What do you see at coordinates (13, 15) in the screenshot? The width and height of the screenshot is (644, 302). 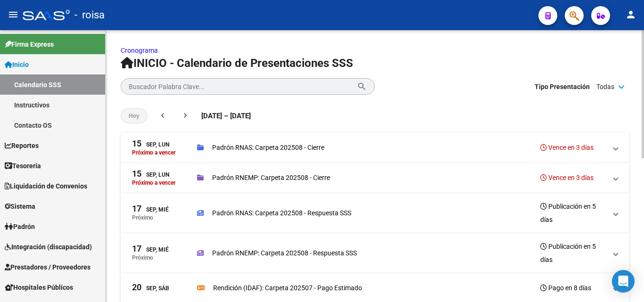 I see `mat-icon: menu` at bounding box center [13, 15].